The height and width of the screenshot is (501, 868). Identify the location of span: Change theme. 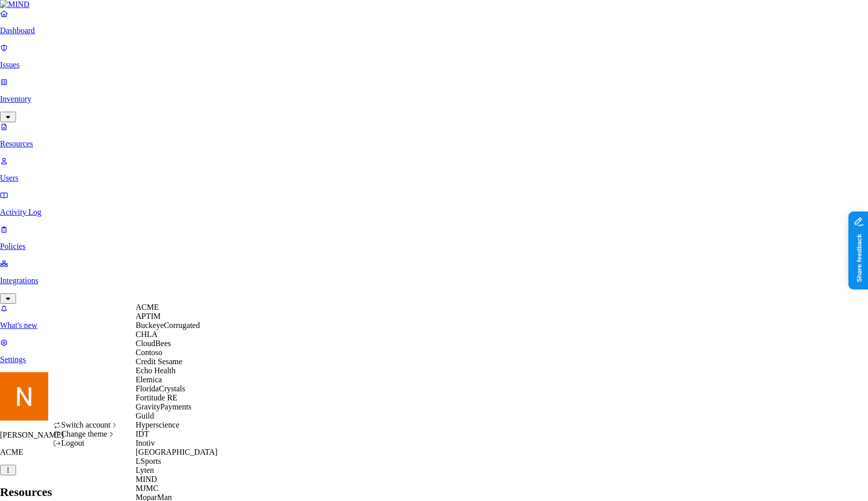
(85, 433).